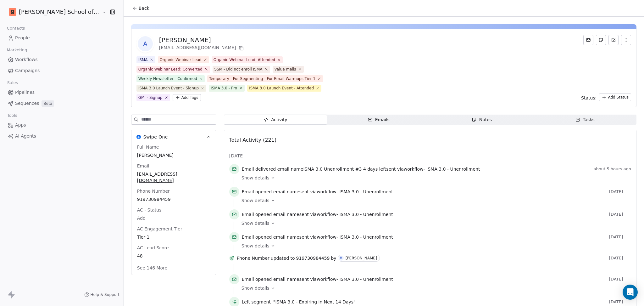 The image size is (644, 306). I want to click on span: Add, so click(173, 218).